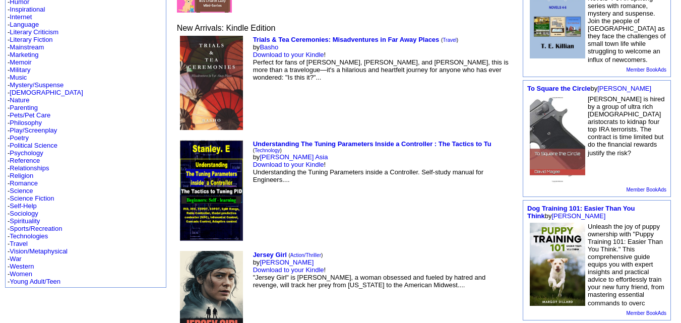 The height and width of the screenshot is (323, 681). What do you see at coordinates (15, 259) in the screenshot?
I see `a: War` at bounding box center [15, 259].